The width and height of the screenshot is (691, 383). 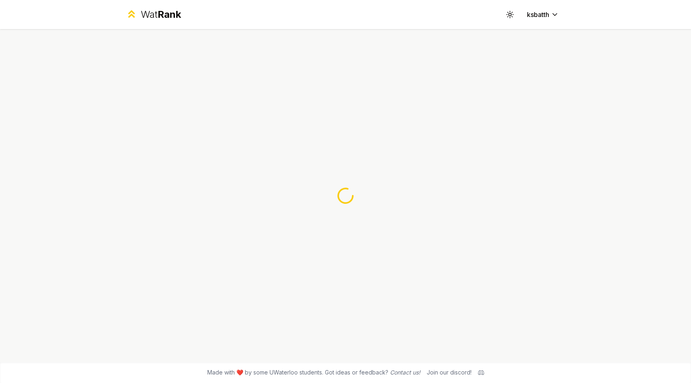 I want to click on div: Join our discord!, so click(x=449, y=372).